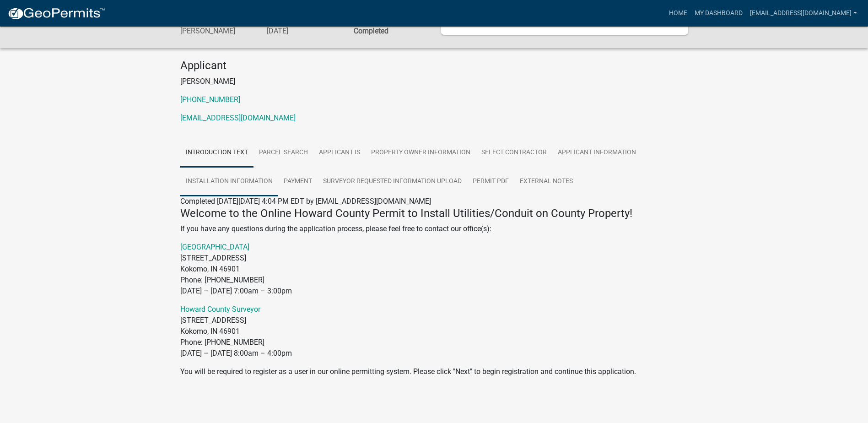 Image resolution: width=868 pixels, height=423 pixels. What do you see at coordinates (371, 31) in the screenshot?
I see `strong: Completed` at bounding box center [371, 31].